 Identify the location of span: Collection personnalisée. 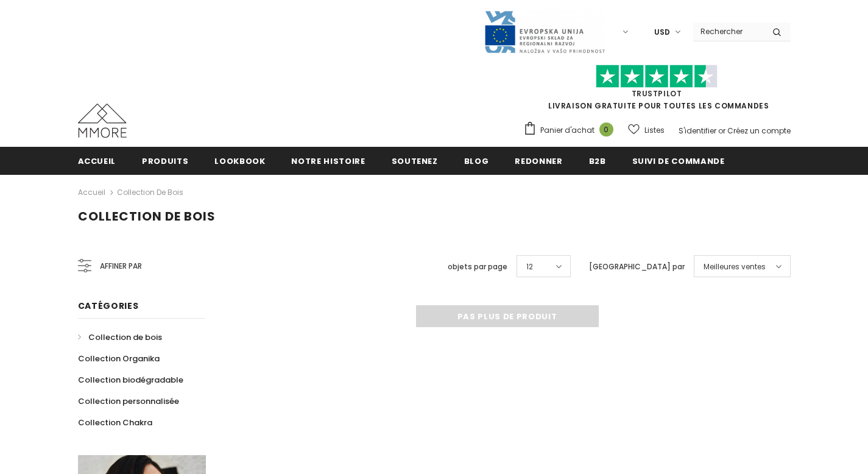
(129, 401).